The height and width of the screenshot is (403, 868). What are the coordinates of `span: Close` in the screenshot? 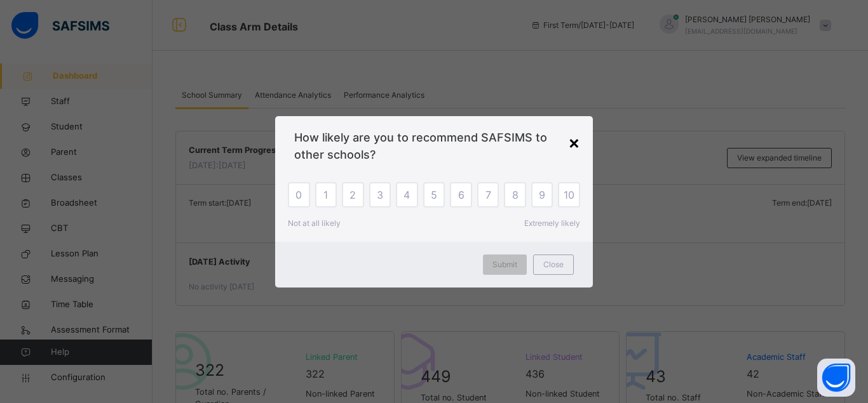 It's located at (553, 265).